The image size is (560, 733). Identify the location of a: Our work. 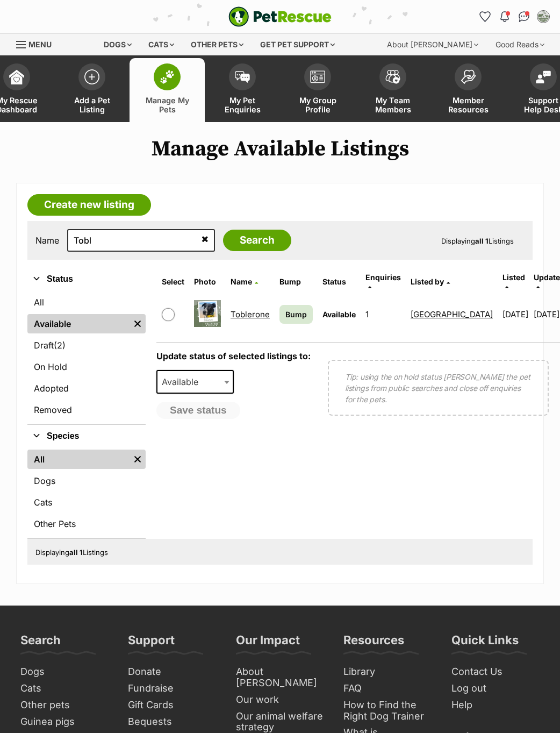
(280, 699).